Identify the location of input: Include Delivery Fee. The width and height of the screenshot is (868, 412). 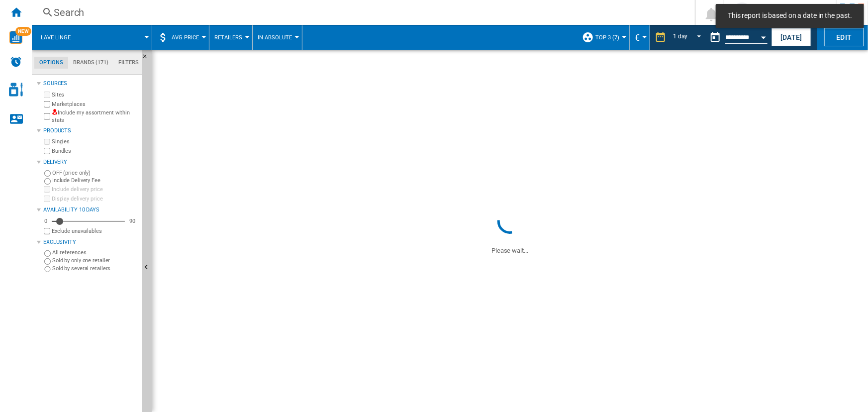
(48, 181).